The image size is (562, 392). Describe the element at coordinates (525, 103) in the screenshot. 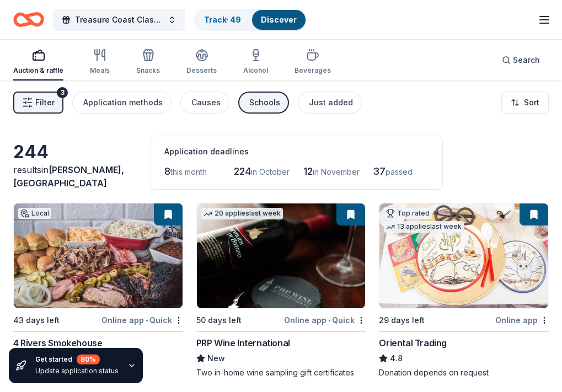

I see `button: Sort` at that location.